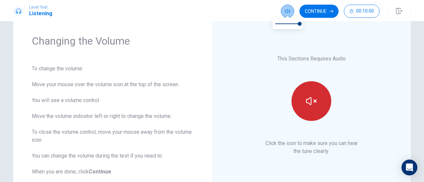 This screenshot has height=182, width=424. Describe the element at coordinates (365, 11) in the screenshot. I see `span: 00:10:00` at that location.